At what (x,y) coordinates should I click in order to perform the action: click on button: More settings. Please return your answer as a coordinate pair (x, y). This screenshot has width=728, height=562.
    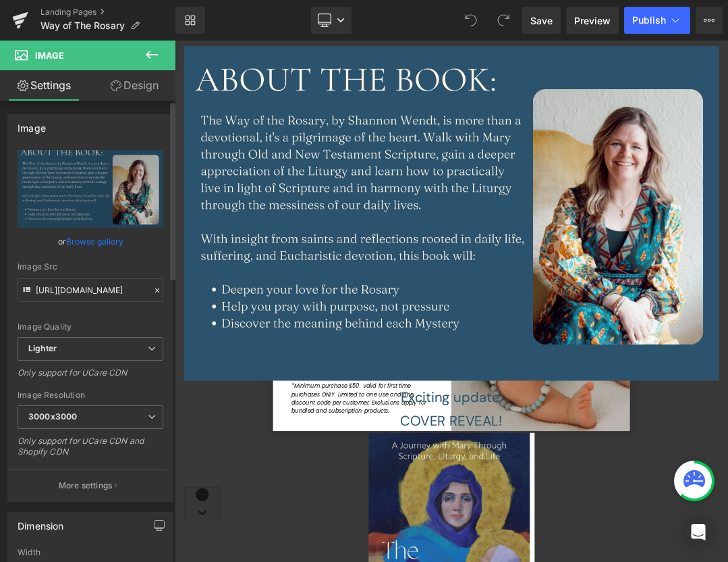
    Looking at the image, I should click on (88, 485).